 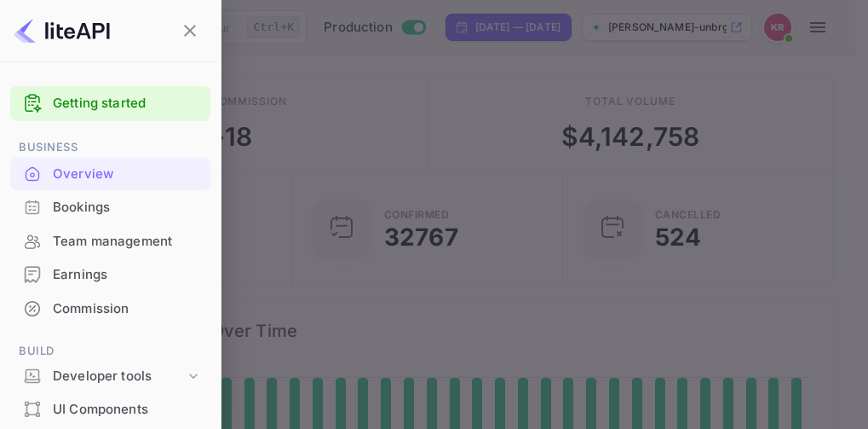 I want to click on span: Build, so click(x=110, y=351).